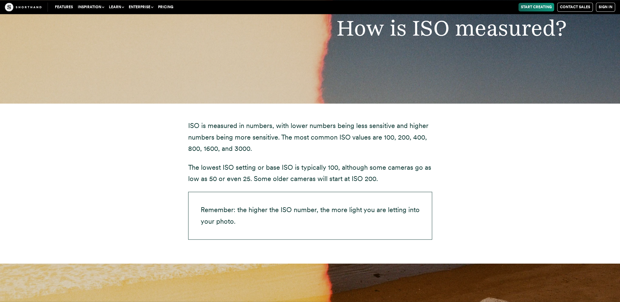 Image resolution: width=620 pixels, height=302 pixels. What do you see at coordinates (422, 28) in the screenshot?
I see `h2: How is ISO measured?` at bounding box center [422, 28].